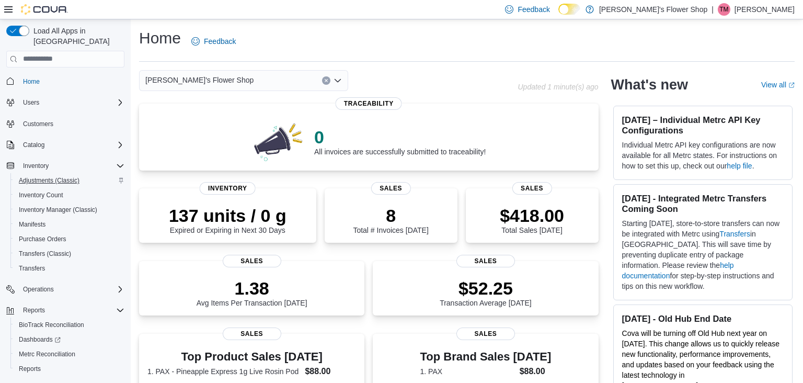 This screenshot has width=803, height=383. Describe the element at coordinates (30, 369) in the screenshot. I see `a: Reports` at that location.